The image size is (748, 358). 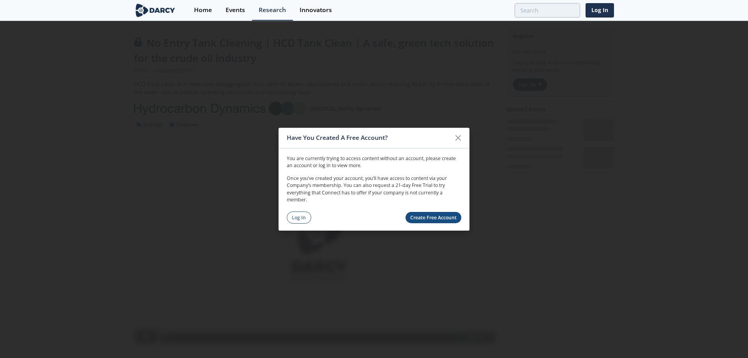 What do you see at coordinates (272, 10) in the screenshot?
I see `div: Research` at bounding box center [272, 10].